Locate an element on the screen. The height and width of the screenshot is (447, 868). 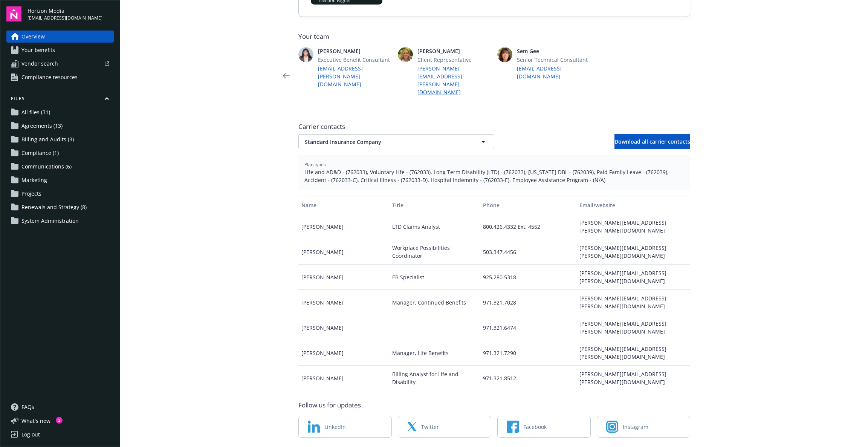
a: Twitter is located at coordinates (445, 426).